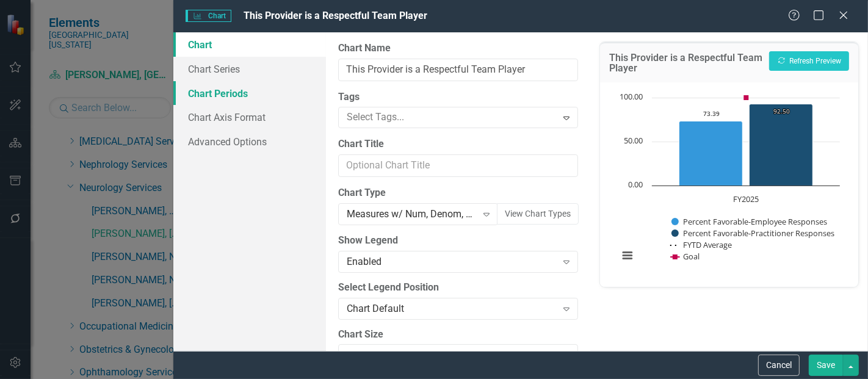  I want to click on label: Chart Title, so click(458, 144).